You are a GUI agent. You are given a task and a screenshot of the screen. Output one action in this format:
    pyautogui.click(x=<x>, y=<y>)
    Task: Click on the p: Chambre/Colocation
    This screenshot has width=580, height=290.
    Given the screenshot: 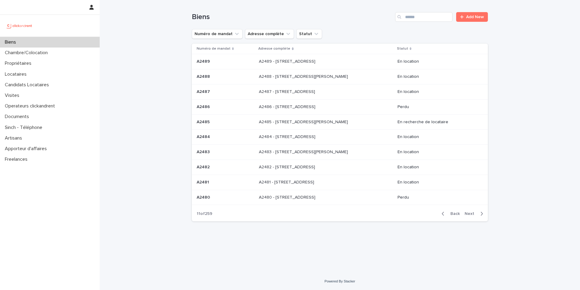 What is the action you would take?
    pyautogui.click(x=28, y=53)
    